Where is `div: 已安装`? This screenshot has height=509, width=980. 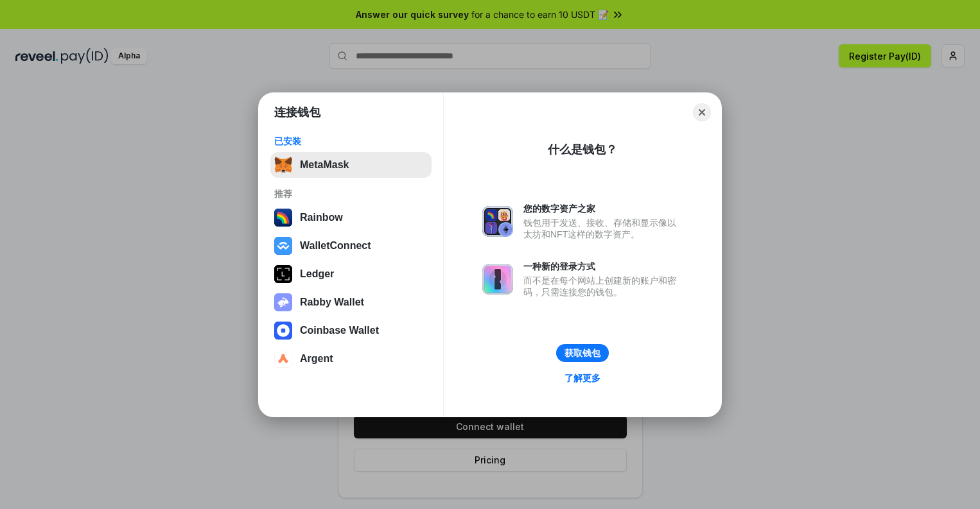 div: 已安装 is located at coordinates (350, 142).